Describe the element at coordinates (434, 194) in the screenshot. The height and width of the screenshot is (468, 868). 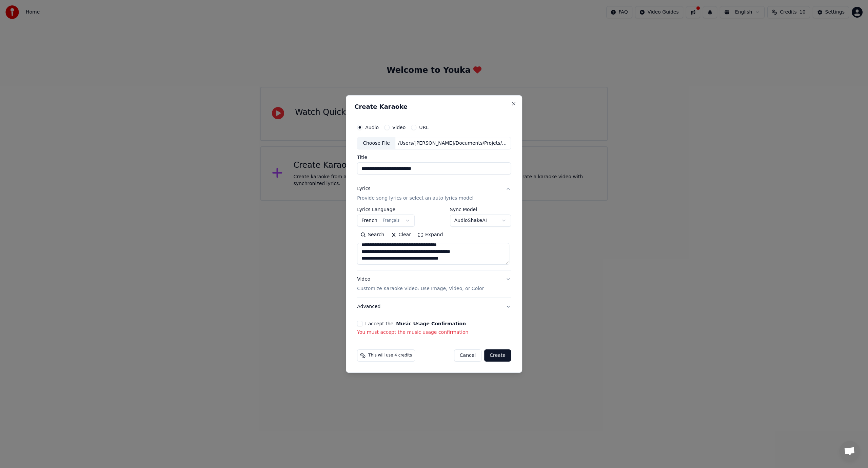
I see `button: LyricsProvide song lyrics or select an auto lyrics model` at that location.